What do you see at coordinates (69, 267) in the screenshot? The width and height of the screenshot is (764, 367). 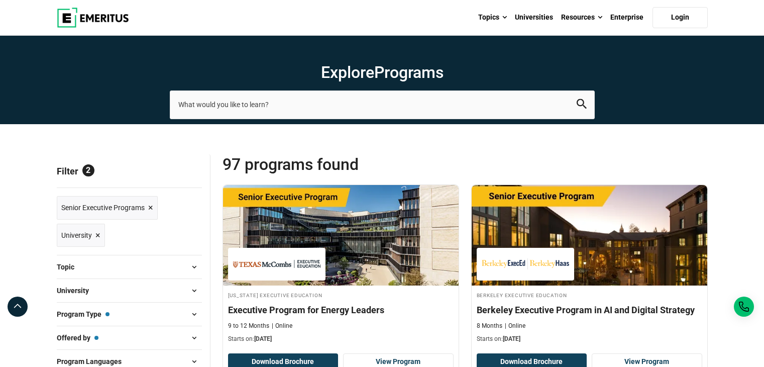 I see `span: Topic` at bounding box center [69, 267].